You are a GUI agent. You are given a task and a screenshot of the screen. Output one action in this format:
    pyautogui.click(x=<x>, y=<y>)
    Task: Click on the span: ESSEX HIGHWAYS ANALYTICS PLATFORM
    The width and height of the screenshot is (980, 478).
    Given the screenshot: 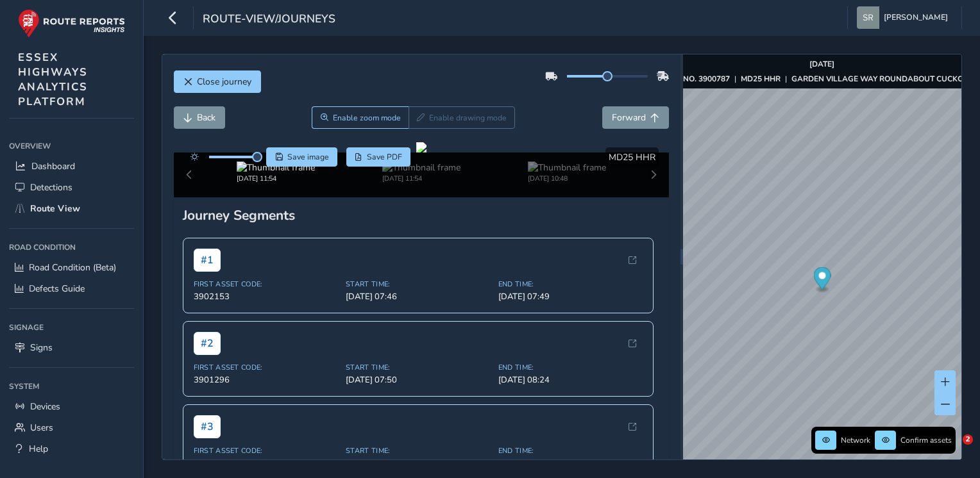 What is the action you would take?
    pyautogui.click(x=52, y=79)
    